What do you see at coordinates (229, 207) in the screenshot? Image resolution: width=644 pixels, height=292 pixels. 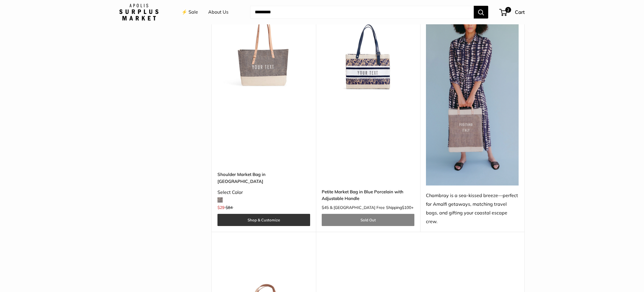 I see `span: $84` at bounding box center [229, 207].